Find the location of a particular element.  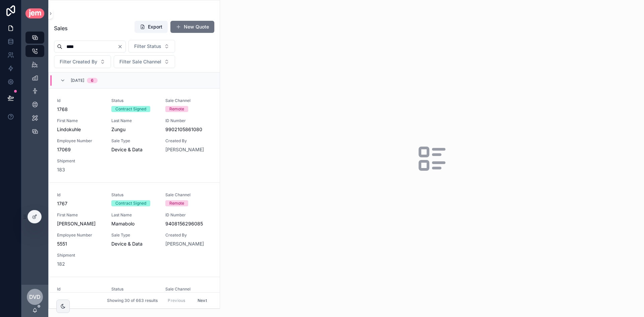

span: 182 is located at coordinates (61, 264).